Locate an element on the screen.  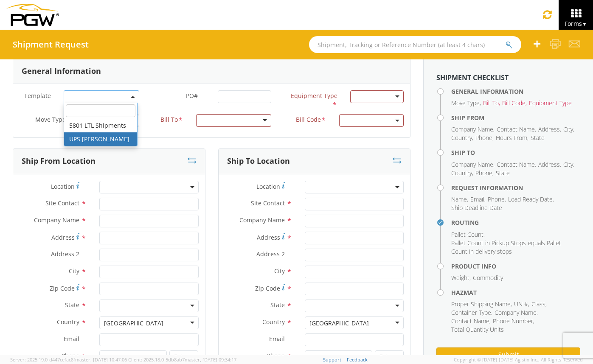
span: Load Ready Date is located at coordinates (530, 199).